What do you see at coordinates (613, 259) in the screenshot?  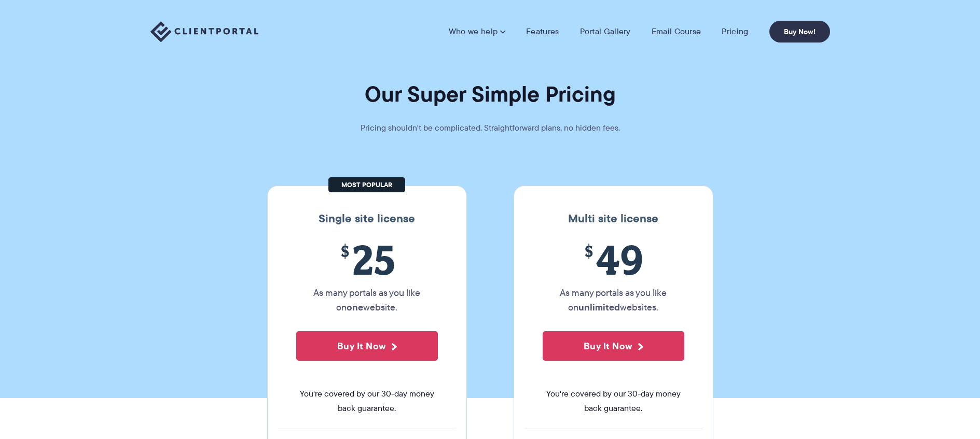 I see `span: 49` at bounding box center [613, 259].